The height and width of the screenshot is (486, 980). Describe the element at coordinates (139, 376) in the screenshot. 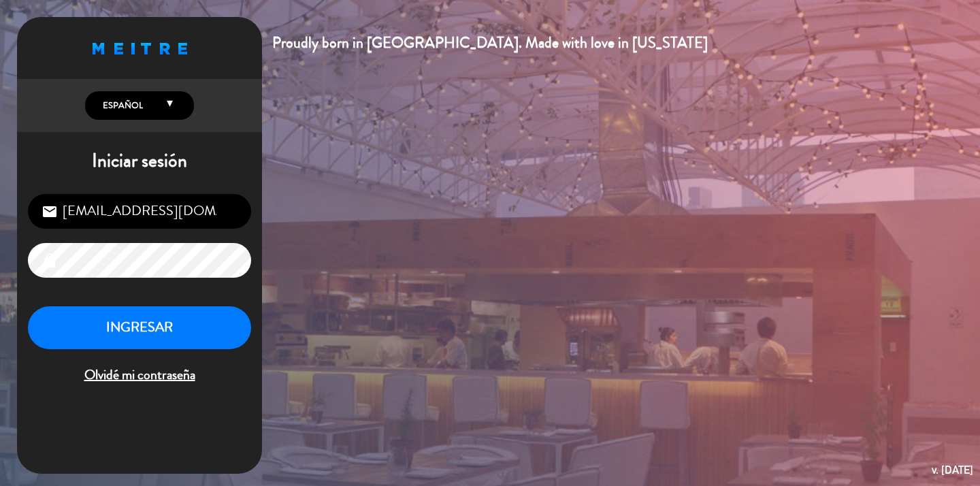

I see `span: Olvidé mi contraseña` at that location.